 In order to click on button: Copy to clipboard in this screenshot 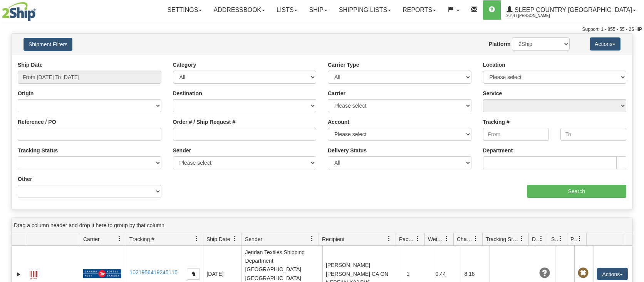, I will do `click(193, 274)`.